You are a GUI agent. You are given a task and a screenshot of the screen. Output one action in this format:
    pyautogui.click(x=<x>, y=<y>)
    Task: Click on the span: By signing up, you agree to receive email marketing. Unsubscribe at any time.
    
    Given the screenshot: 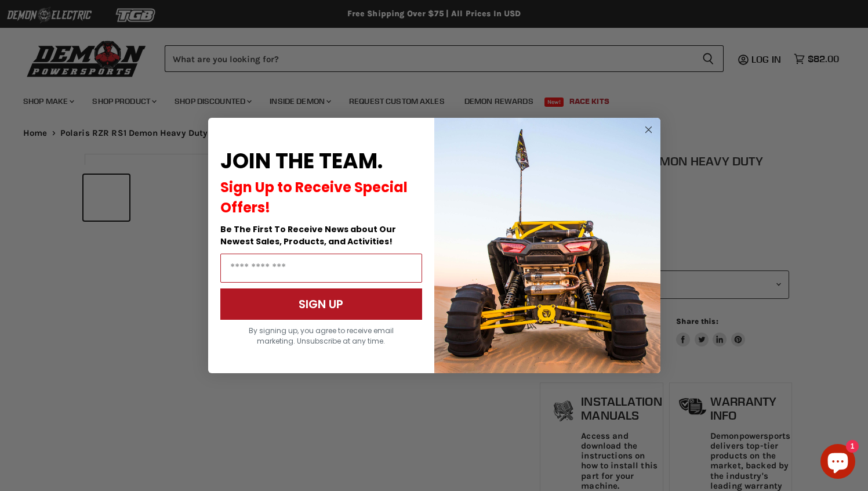 What is the action you would take?
    pyautogui.click(x=321, y=335)
    